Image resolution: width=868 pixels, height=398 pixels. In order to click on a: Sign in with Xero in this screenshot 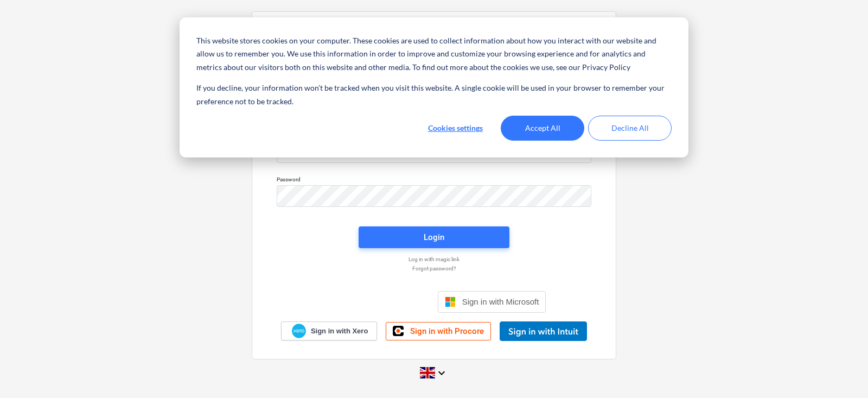, I will do `click(330, 330)`.